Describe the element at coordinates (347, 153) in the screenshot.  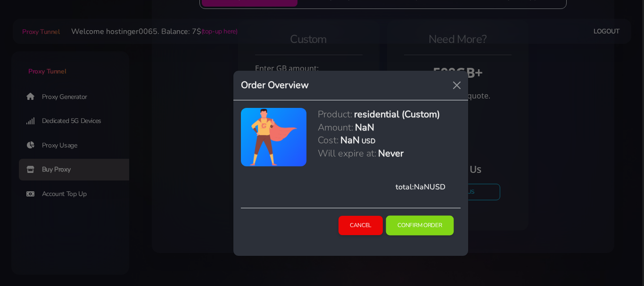
I see `h5: Will expire at:` at that location.